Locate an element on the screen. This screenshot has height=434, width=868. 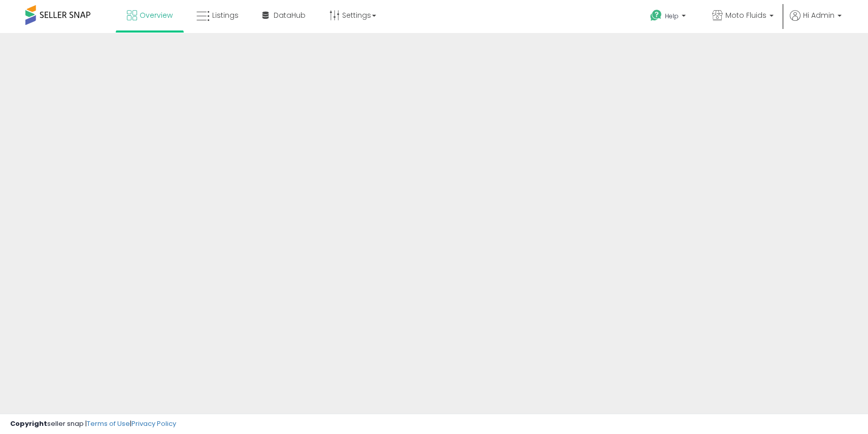
a: Hi Admin is located at coordinates (816, 22).